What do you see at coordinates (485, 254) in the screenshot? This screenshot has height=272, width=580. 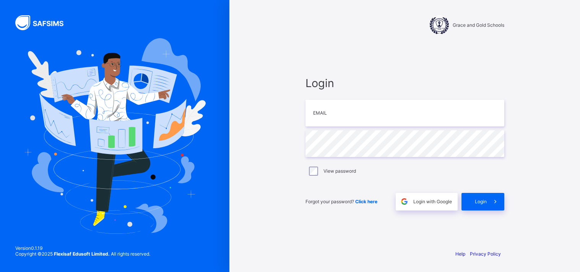 I see `a: Privacy Policy` at bounding box center [485, 254].